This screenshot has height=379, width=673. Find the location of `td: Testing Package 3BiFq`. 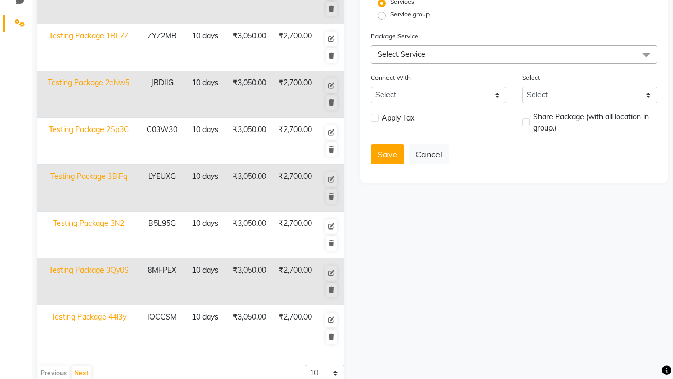

td: Testing Package 3BiFq is located at coordinates (88, 188).